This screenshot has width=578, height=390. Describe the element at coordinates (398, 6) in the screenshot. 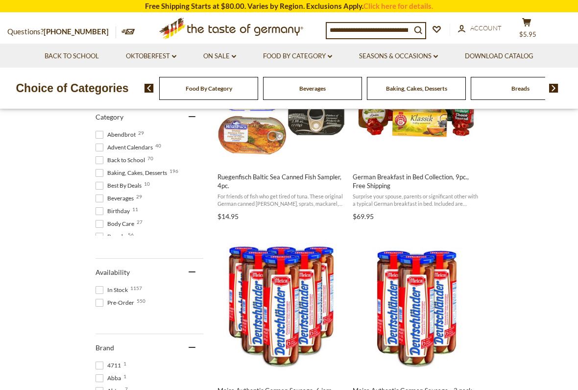

I see `a: Click here for details.` at that location.